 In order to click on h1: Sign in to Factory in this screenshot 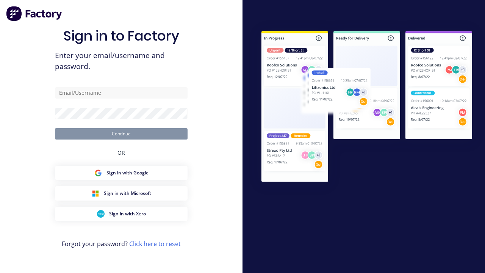, I will do `click(121, 36)`.